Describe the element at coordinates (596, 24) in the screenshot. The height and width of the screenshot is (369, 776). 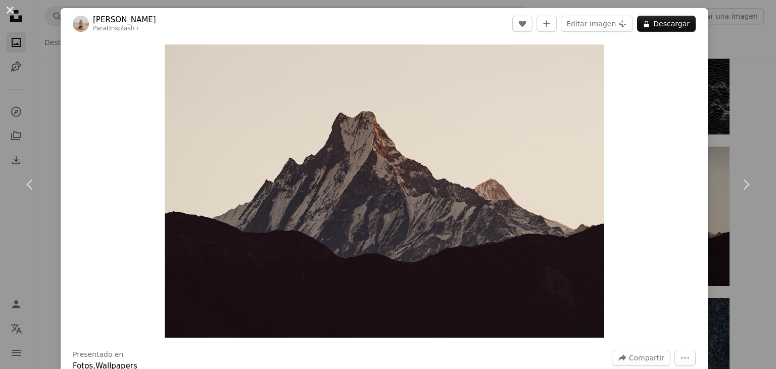
I see `button: Editar imagen` at that location.